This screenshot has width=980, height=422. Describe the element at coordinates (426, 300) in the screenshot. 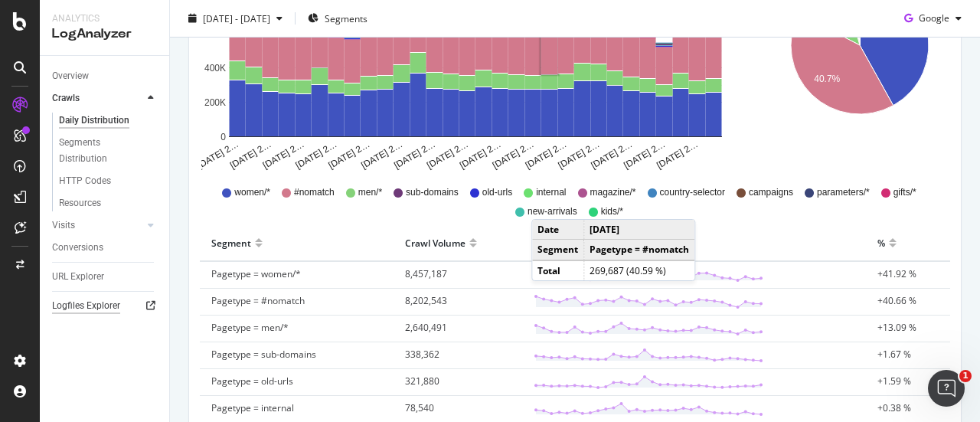

I see `span: 8,202,543` at that location.